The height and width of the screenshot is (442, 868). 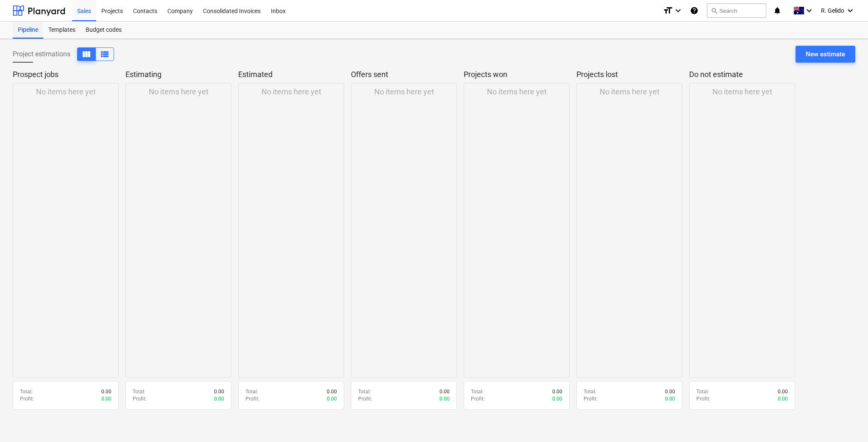 What do you see at coordinates (28, 30) in the screenshot?
I see `a: Pipeline` at bounding box center [28, 30].